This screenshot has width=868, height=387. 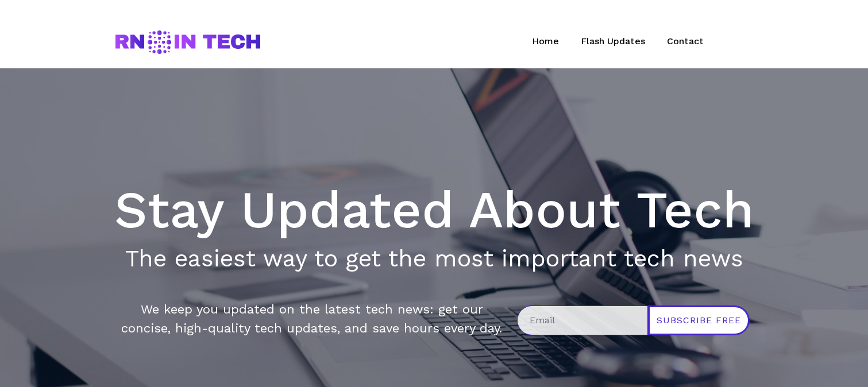 What do you see at coordinates (583, 321) in the screenshot?
I see `input: Email` at bounding box center [583, 321].